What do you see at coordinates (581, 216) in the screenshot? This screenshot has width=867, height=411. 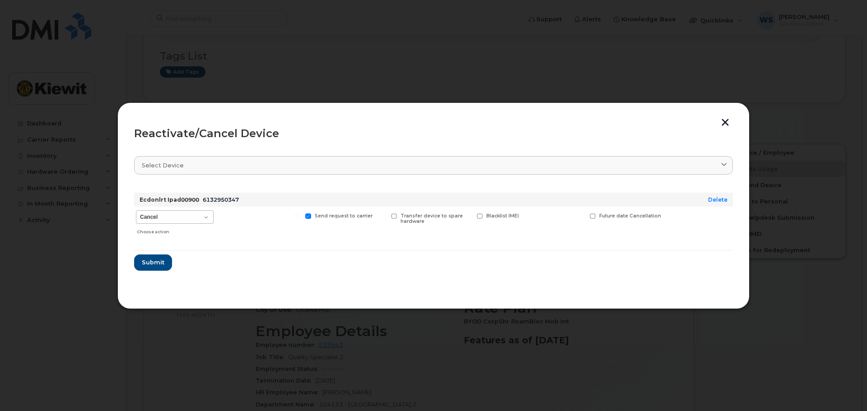 I see `input: Future date Cancellation` at bounding box center [581, 216].